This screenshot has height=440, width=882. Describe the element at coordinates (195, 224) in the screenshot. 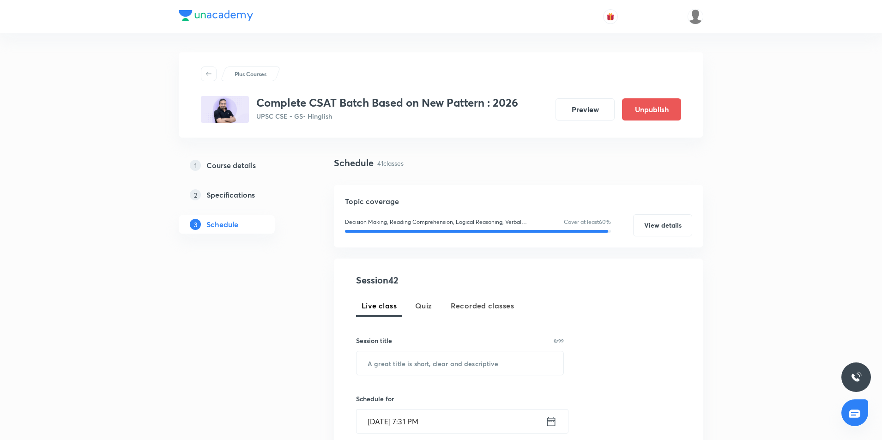

I see `p: 3` at that location.